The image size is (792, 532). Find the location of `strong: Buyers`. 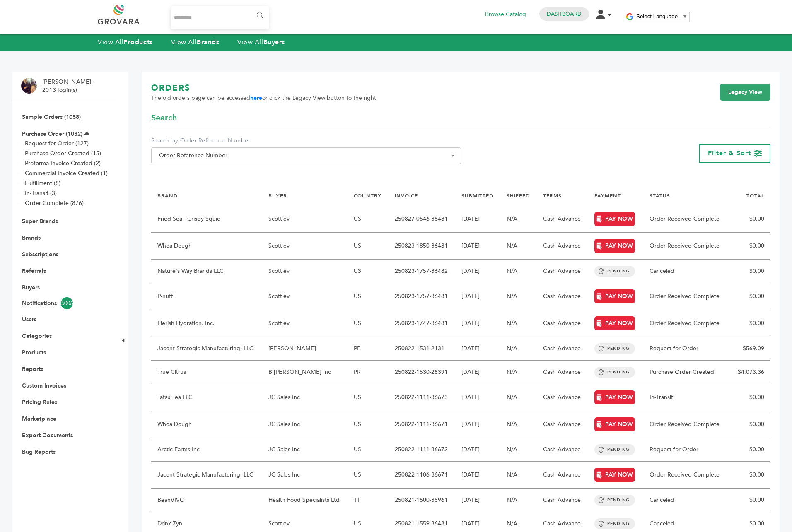

strong: Buyers is located at coordinates (274, 42).